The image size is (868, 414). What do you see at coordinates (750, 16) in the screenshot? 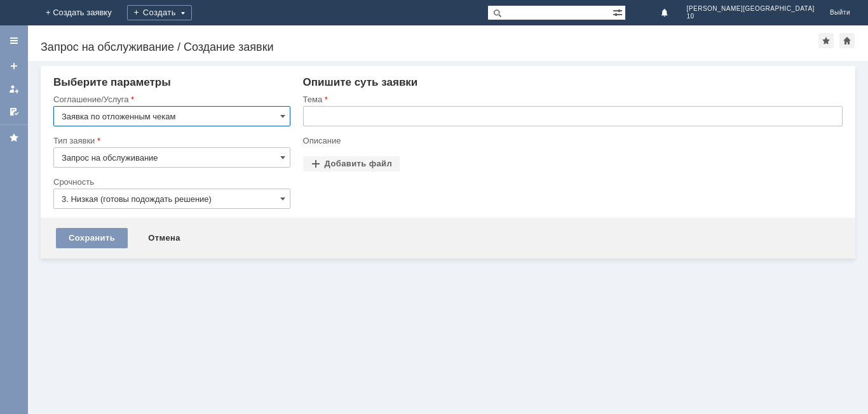
I see `span: 10` at bounding box center [750, 16].